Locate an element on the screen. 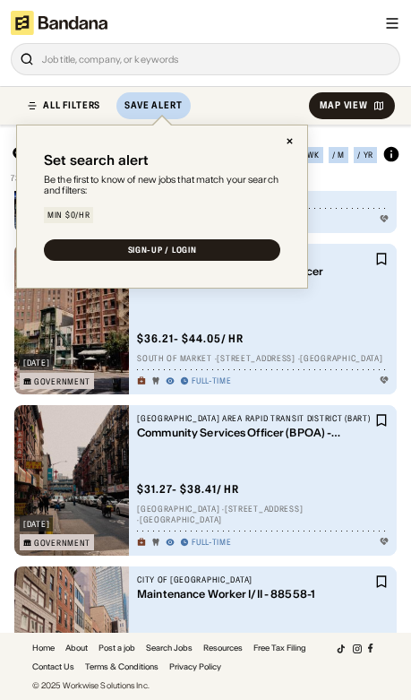 The width and height of the screenshot is (411, 700). div: / yr is located at coordinates (366, 154).